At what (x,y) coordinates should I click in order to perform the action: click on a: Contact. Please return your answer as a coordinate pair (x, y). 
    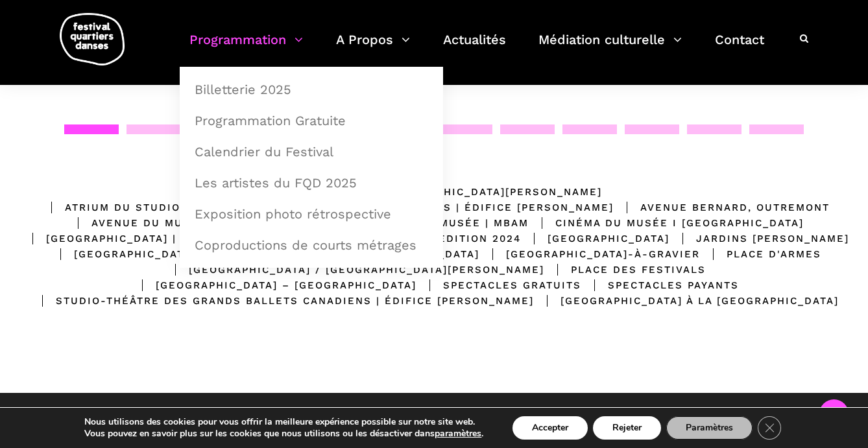
    Looking at the image, I should click on (740, 47).